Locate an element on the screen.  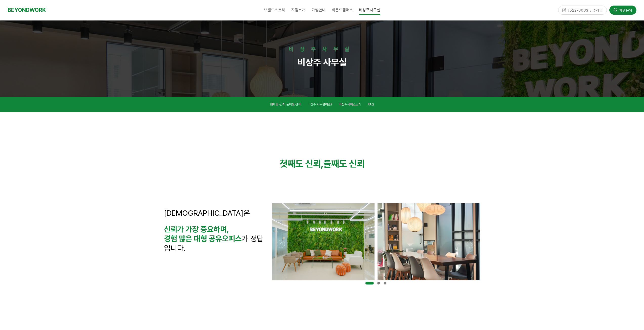
a: 가맹안내 is located at coordinates (319, 10).